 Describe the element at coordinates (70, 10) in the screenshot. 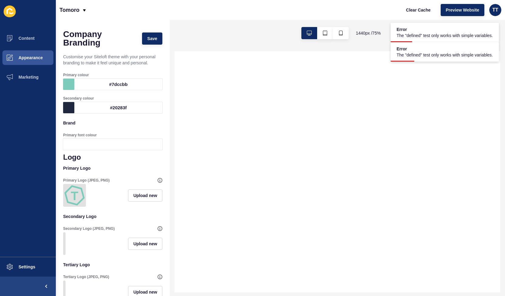

I see `p: Tomoro` at that location.